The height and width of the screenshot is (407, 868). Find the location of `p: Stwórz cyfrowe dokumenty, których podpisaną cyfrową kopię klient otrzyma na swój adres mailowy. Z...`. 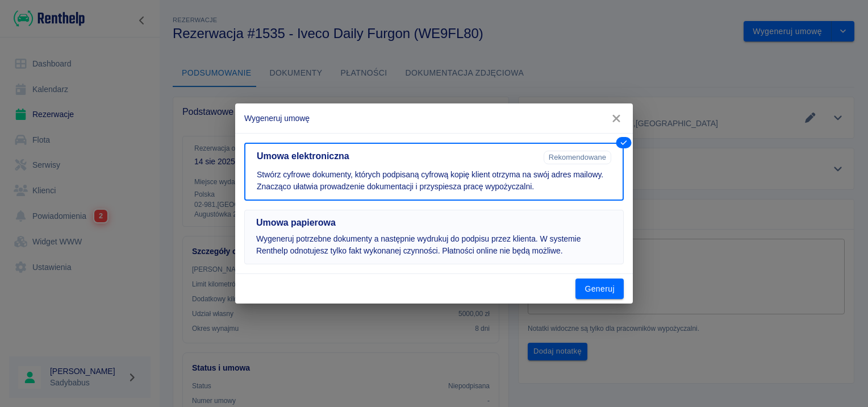

p: Stwórz cyfrowe dokumenty, których podpisaną cyfrową kopię klient otrzyma na swój adres mailowy. Z... is located at coordinates (434, 180).